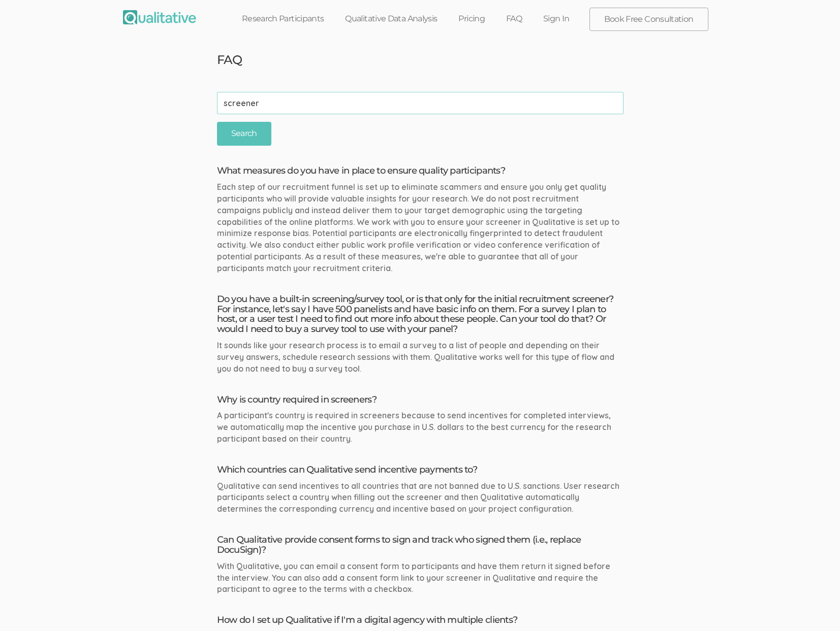  What do you see at coordinates (649, 19) in the screenshot?
I see `a: Book Free Consultation` at bounding box center [649, 19].